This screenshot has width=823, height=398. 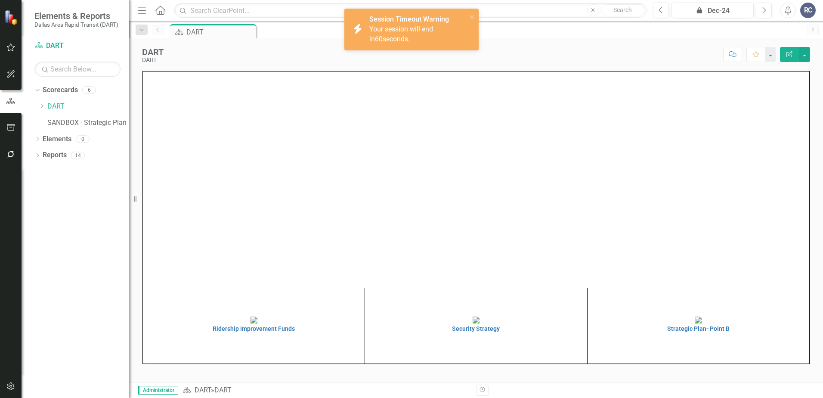 What do you see at coordinates (401, 34) in the screenshot?
I see `span: Your session will end in seconds.` at bounding box center [401, 34].